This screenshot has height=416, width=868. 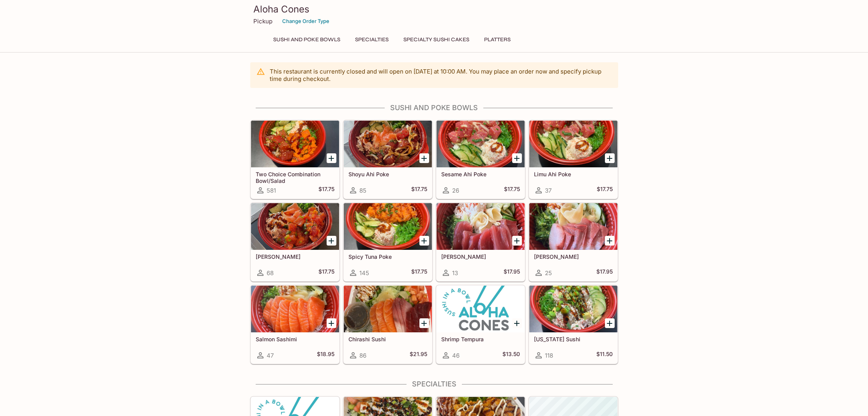 I want to click on span: 26, so click(x=456, y=190).